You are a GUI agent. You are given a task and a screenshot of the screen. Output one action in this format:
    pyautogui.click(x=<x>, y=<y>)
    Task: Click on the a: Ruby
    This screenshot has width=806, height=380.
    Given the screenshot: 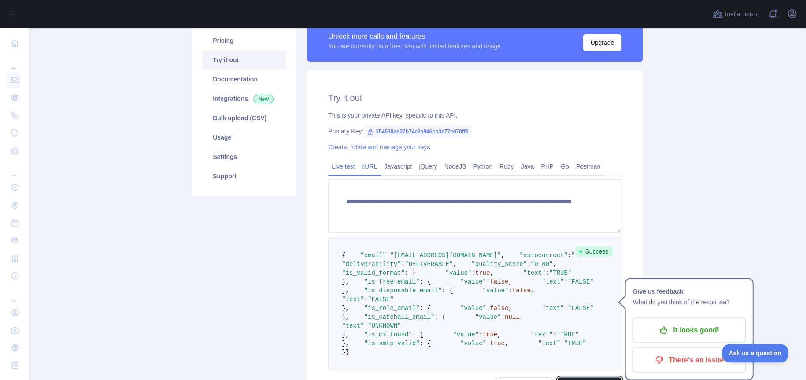 What is the action you would take?
    pyautogui.click(x=507, y=166)
    